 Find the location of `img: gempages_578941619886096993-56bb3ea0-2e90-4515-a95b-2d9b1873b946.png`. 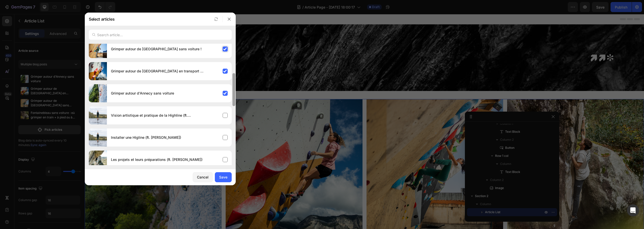

img: gempages_578941619886096993-56bb3ea0-2e90-4515-a95b-2d9b1873b946.png is located at coordinates (517, 44).